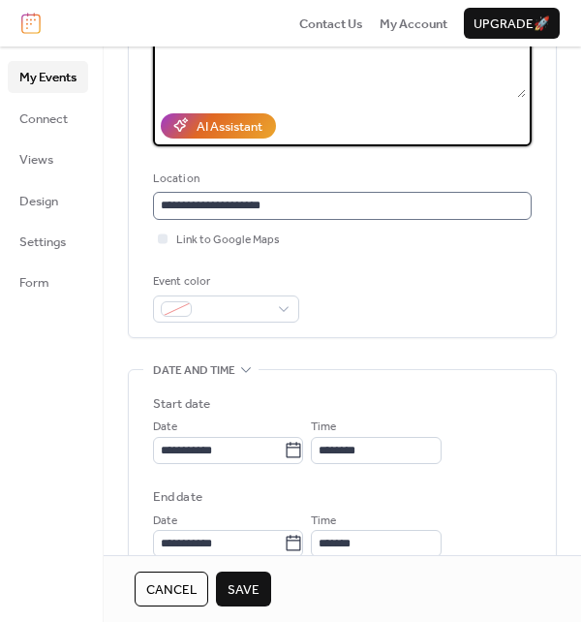  I want to click on span: Upgrade 🚀, so click(511, 24).